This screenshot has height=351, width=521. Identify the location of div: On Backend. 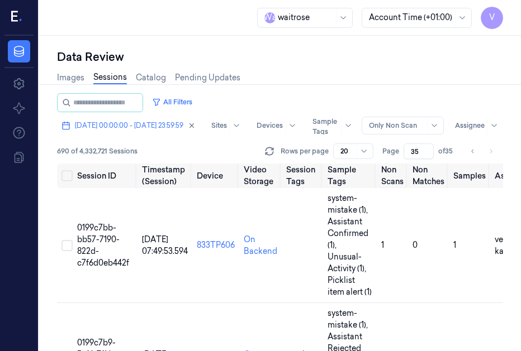
(260, 246).